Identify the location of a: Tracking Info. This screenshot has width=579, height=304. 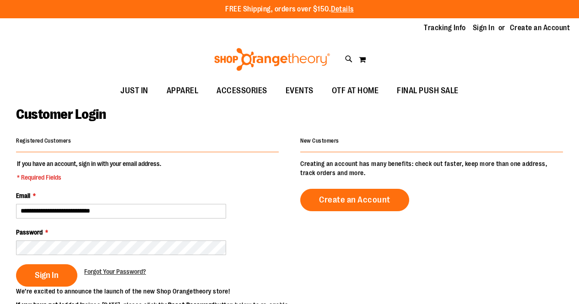
(445, 28).